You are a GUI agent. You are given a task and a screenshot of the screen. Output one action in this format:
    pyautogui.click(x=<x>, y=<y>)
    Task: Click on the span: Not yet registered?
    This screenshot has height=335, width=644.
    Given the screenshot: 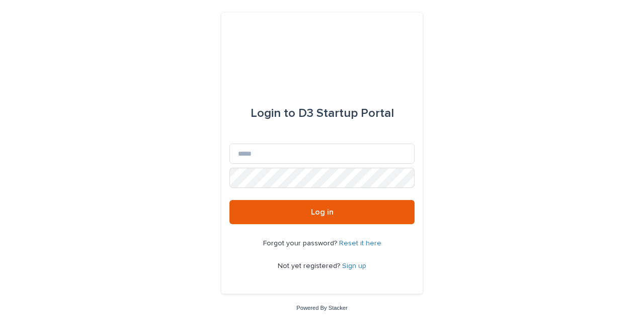 What is the action you would take?
    pyautogui.click(x=310, y=266)
    